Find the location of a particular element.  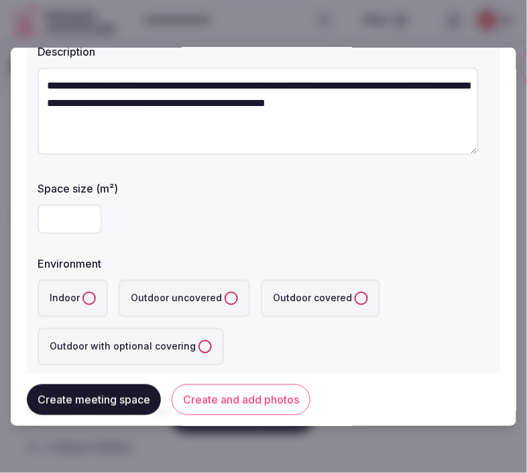

button: Create and add photos is located at coordinates (241, 400).